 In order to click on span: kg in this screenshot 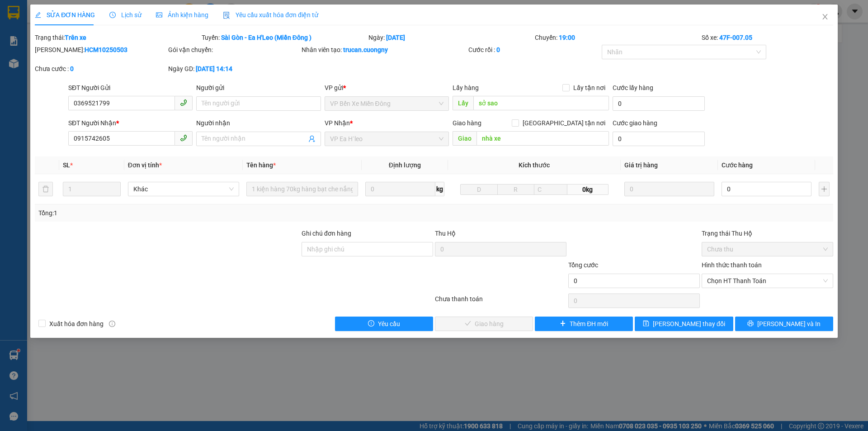, I will do `click(440, 189)`.